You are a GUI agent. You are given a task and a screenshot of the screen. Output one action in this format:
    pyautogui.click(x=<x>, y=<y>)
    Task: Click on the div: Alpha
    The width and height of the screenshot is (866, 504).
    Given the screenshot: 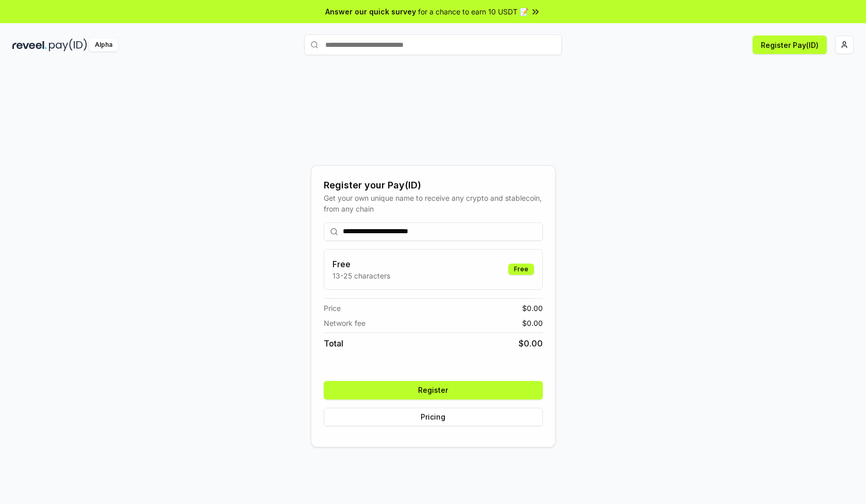 What is the action you would take?
    pyautogui.click(x=104, y=45)
    